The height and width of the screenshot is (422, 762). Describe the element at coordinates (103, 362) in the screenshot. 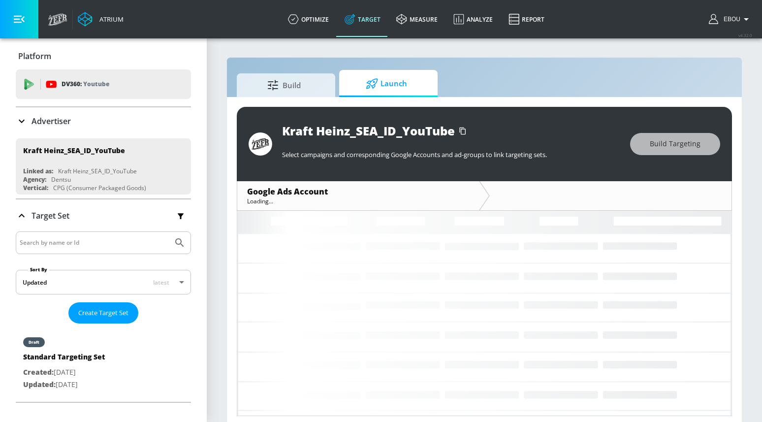

I see `nav: list of Target Set` at that location.